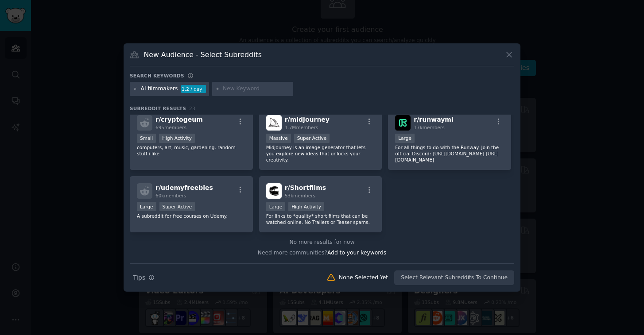 The image size is (644, 335). I want to click on img: midjourney, so click(274, 123).